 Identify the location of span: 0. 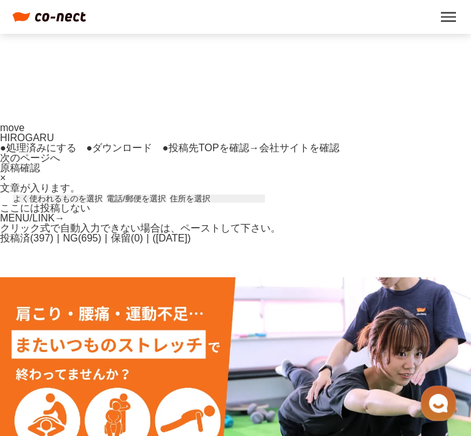
(137, 238).